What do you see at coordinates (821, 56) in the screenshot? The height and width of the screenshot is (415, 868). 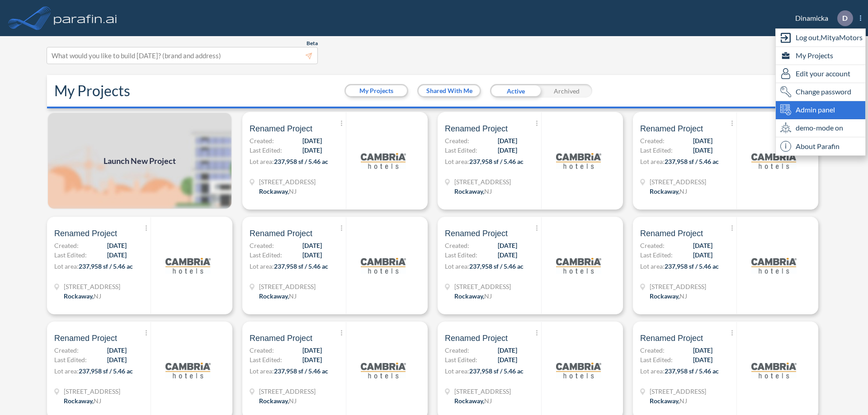 I see `div: My Projects` at bounding box center [821, 56].